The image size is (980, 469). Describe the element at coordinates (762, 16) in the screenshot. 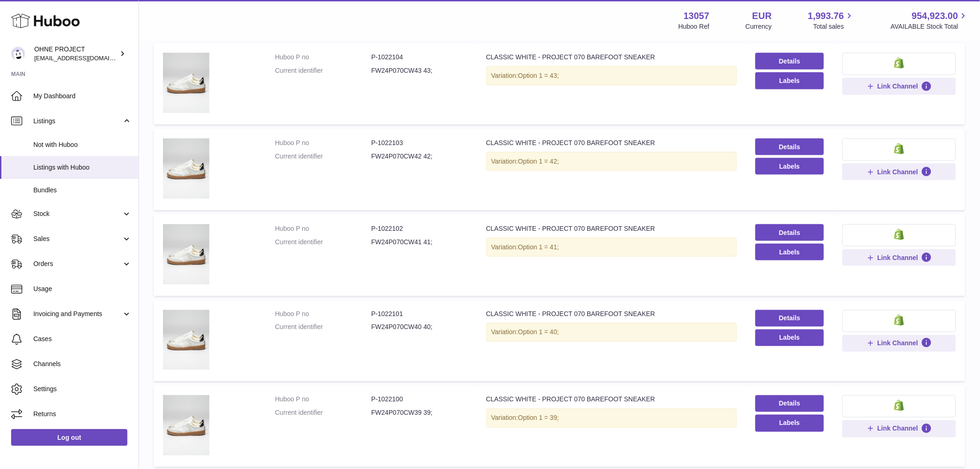

I see `strong: EUR` at that location.